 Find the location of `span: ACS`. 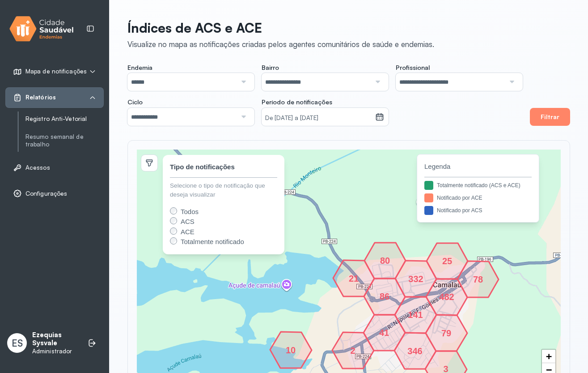

span: ACS is located at coordinates (187, 221).